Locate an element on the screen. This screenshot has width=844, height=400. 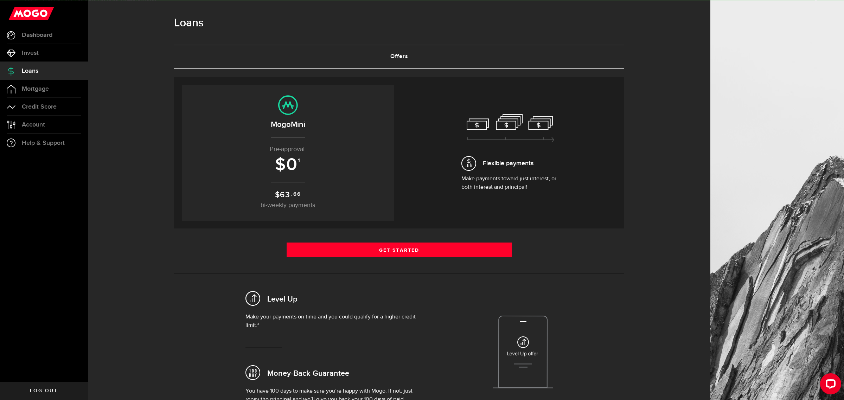
h2: Level Up is located at coordinates (282, 299).